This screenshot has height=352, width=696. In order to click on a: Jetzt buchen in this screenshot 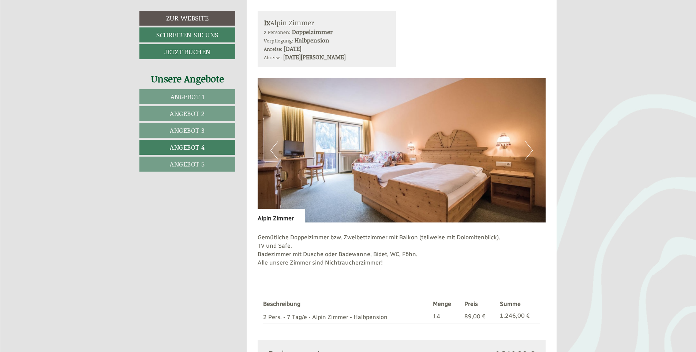, I will do `click(187, 52)`.